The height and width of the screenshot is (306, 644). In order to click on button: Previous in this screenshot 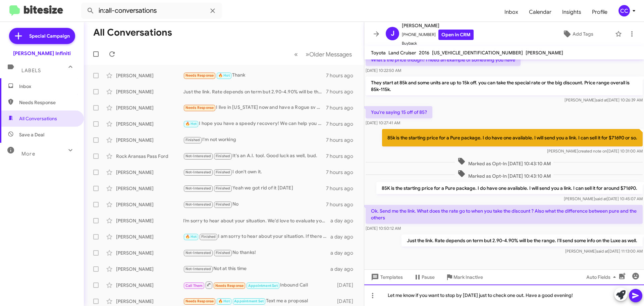, I will do `click(296, 54)`.